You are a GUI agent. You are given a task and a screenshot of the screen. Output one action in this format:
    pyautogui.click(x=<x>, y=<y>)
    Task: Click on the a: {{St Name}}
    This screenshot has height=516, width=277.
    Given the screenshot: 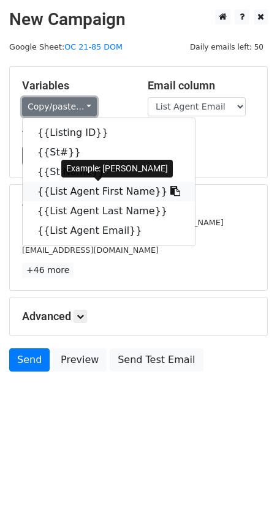 What is the action you would take?
    pyautogui.click(x=108, y=172)
    